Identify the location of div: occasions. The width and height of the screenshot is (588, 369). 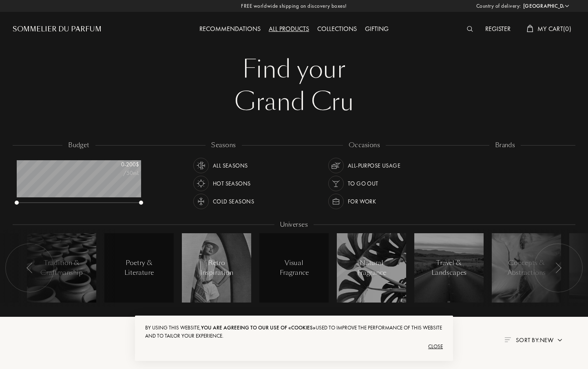
(364, 145).